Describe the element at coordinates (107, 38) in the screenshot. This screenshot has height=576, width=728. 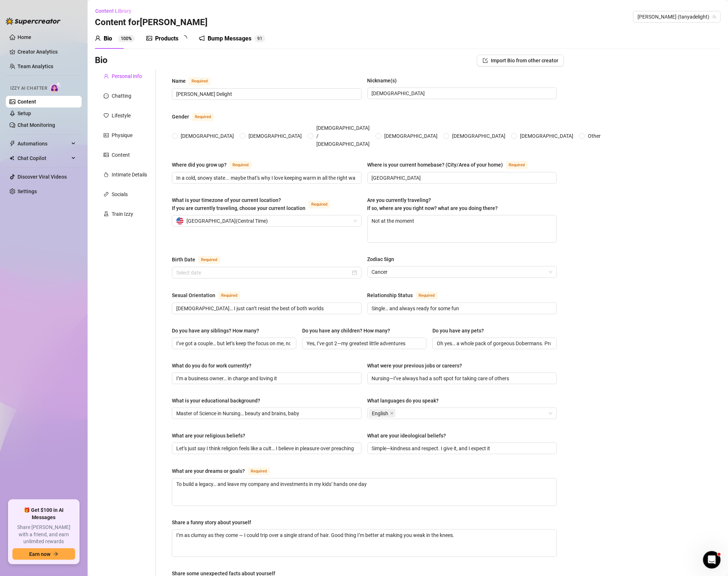
I see `div: Bio` at that location.